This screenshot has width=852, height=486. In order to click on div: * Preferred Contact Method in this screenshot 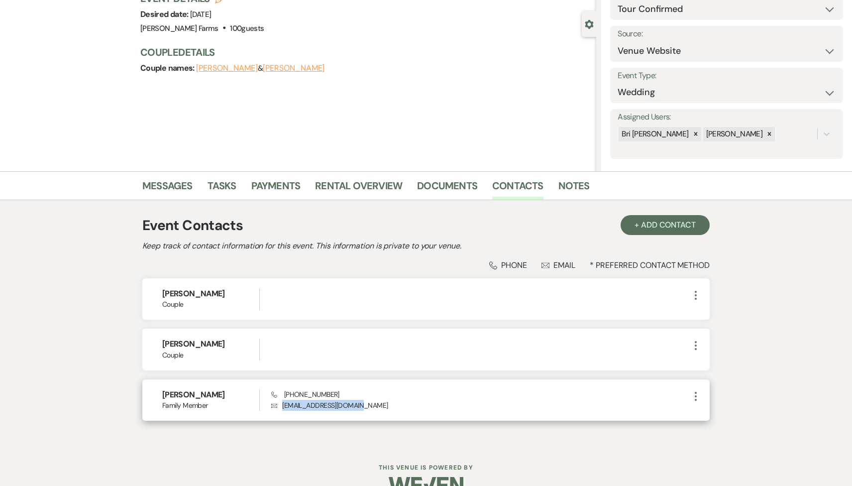, I will do `click(426, 265)`.